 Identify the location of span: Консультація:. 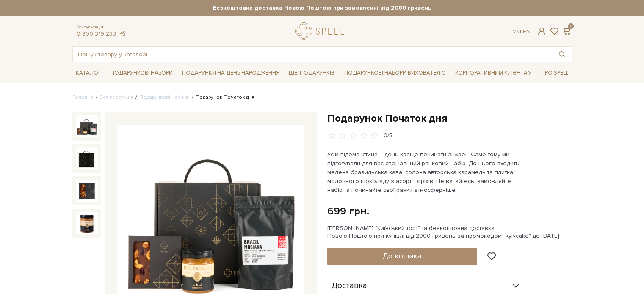
(101, 27).